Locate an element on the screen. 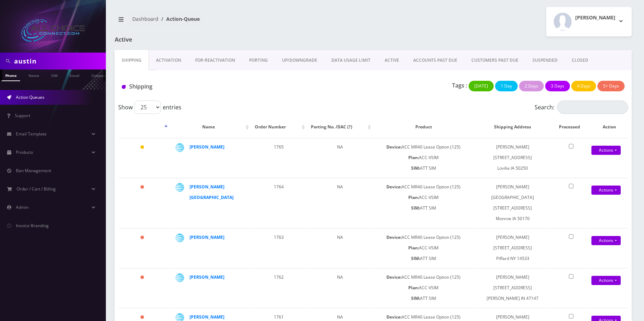 The width and height of the screenshot is (644, 321). a: DATA USAGE LIMIT is located at coordinates (351, 61).